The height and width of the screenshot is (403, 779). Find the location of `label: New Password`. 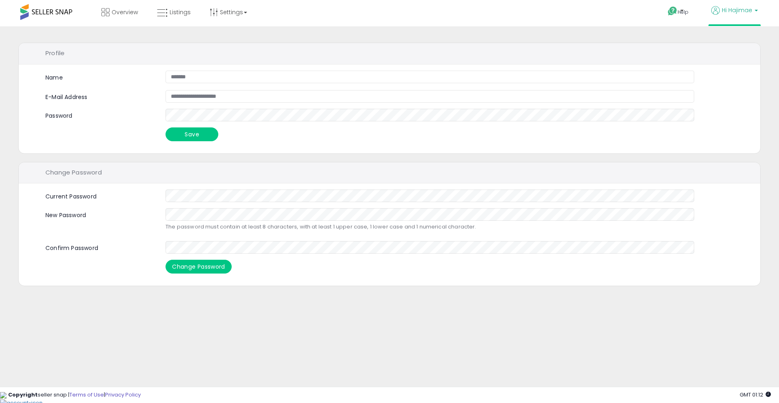

label: New Password is located at coordinates (99, 214).